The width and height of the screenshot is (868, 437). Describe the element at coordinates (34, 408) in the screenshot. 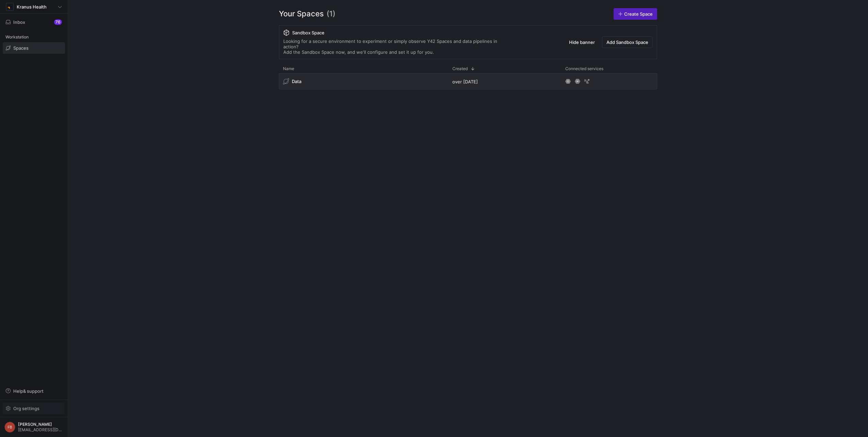

I see `button: Org settings` at that location.